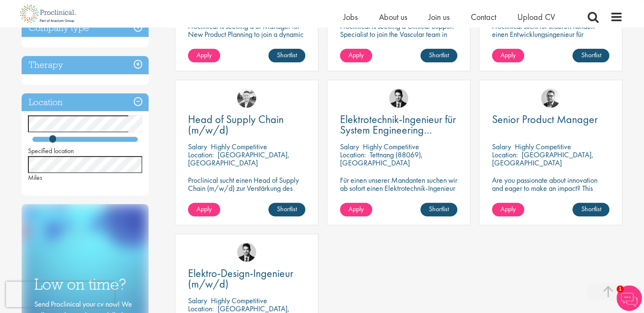  What do you see at coordinates (236, 124) in the screenshot?
I see `span: Head of Supply Chain (m/w/d)` at bounding box center [236, 124].